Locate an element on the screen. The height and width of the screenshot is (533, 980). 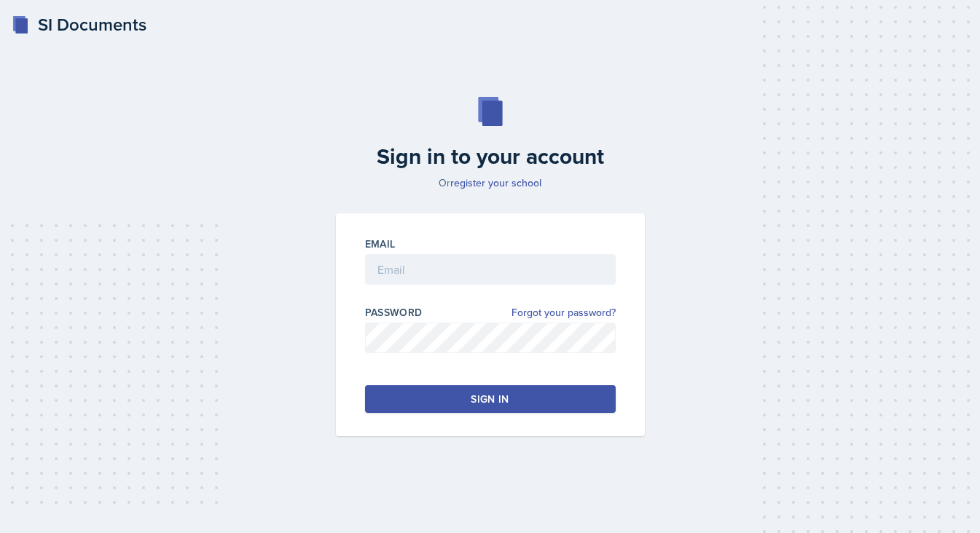
a: Forgot your password? is located at coordinates (564, 312).